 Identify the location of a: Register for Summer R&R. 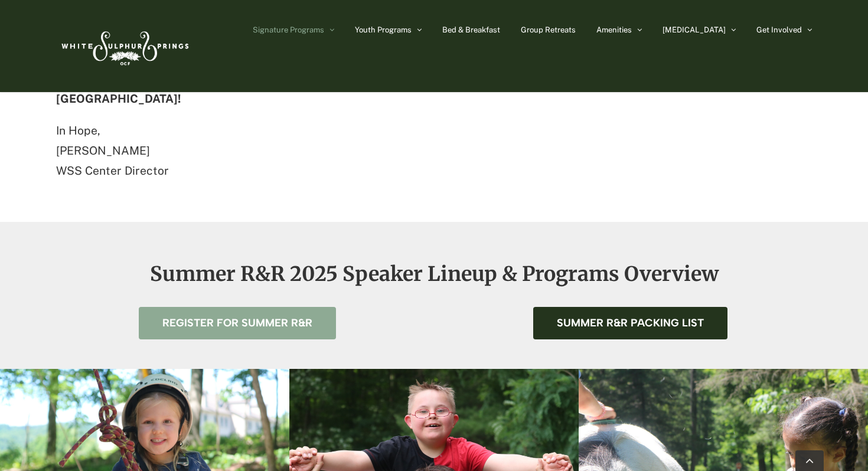
(237, 323).